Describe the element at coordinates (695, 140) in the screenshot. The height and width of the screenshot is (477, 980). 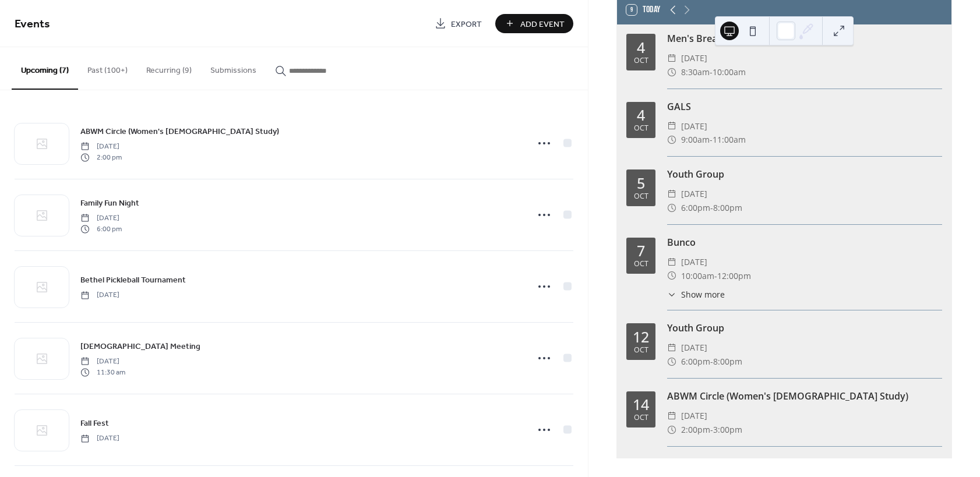
I see `span: 9:00am` at that location.